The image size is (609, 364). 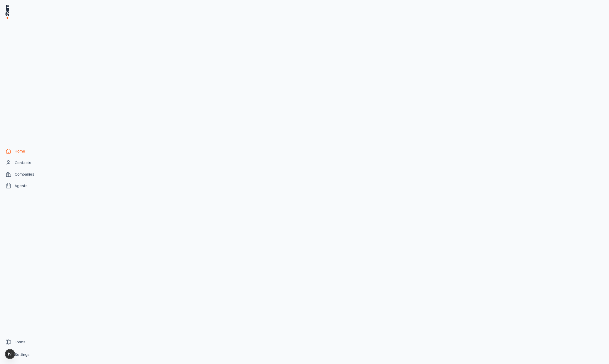 What do you see at coordinates (21, 186) in the screenshot?
I see `span: Agents` at bounding box center [21, 186].